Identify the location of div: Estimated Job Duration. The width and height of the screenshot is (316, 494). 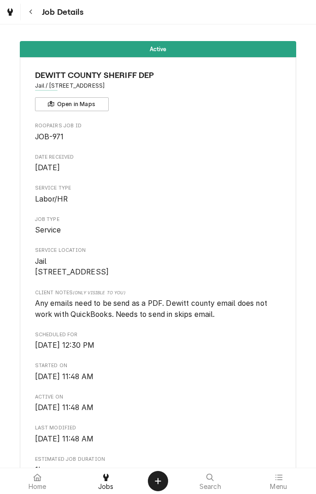
(158, 465).